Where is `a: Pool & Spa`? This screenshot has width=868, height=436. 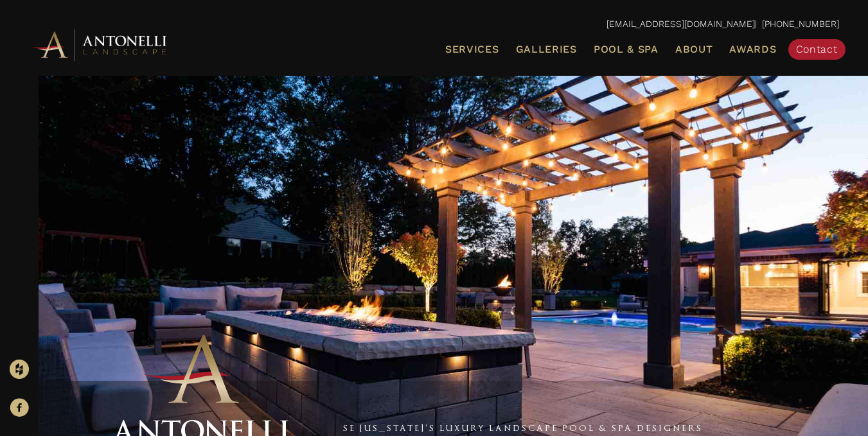 a: Pool & Spa is located at coordinates (625, 49).